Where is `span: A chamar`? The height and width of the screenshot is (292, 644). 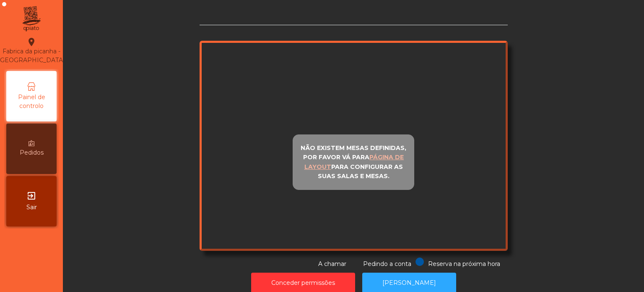 span: A chamar is located at coordinates (332, 264).